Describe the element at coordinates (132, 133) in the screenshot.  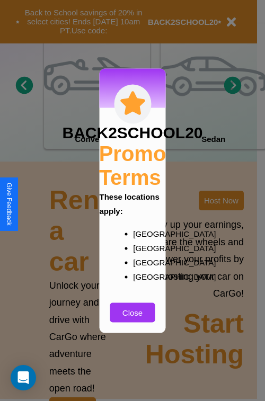
I see `h3: BACK2SCHOOL20` at that location.